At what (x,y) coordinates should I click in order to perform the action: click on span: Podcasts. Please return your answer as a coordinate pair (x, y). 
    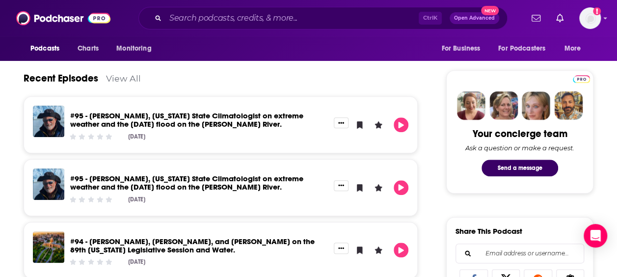
    Looking at the image, I should click on (45, 49).